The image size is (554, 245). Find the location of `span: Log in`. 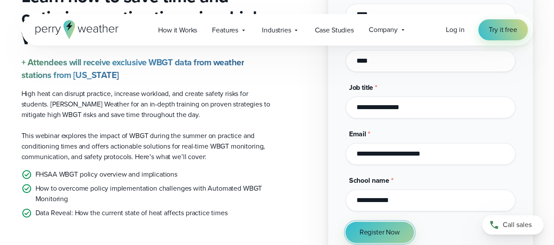

span: Log in is located at coordinates (455, 29).